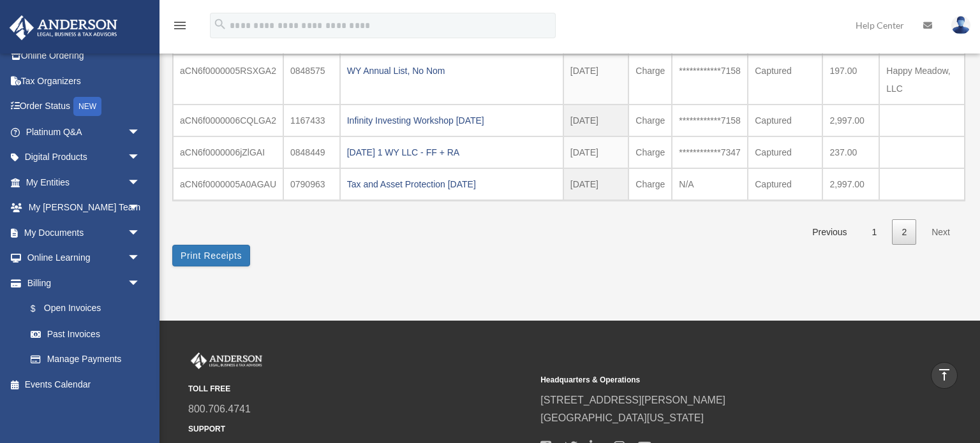 The image size is (980, 443). Describe the element at coordinates (180, 26) in the screenshot. I see `i: menu` at that location.